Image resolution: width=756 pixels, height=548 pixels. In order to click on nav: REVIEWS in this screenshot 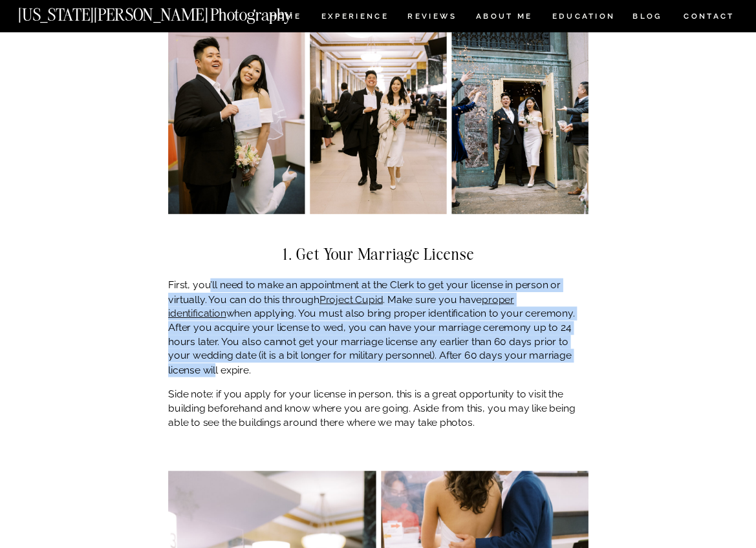, I will do `click(430, 17)`.